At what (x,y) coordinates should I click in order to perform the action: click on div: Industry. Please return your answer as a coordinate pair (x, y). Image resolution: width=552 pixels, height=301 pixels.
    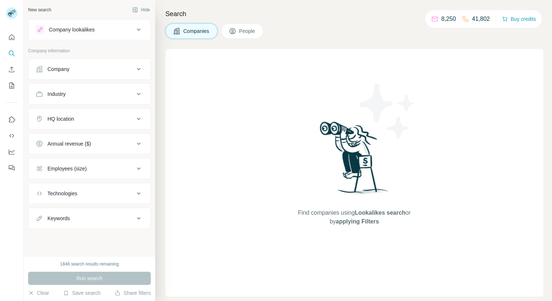
    Looking at the image, I should click on (57, 94).